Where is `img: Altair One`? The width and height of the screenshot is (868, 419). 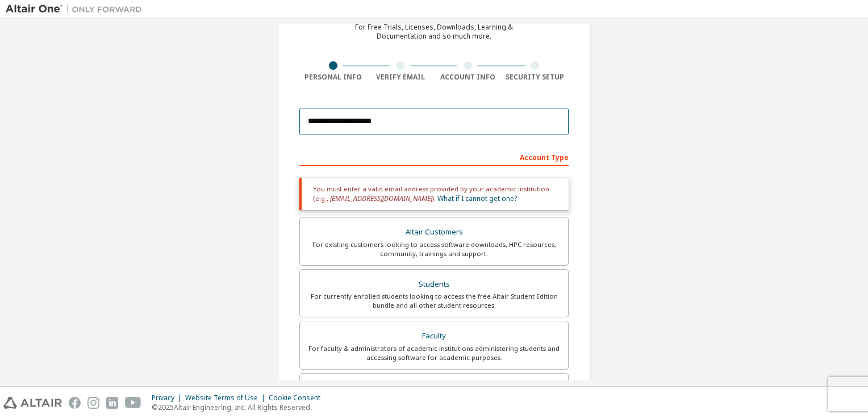
img: Altair One is located at coordinates (76, 9).